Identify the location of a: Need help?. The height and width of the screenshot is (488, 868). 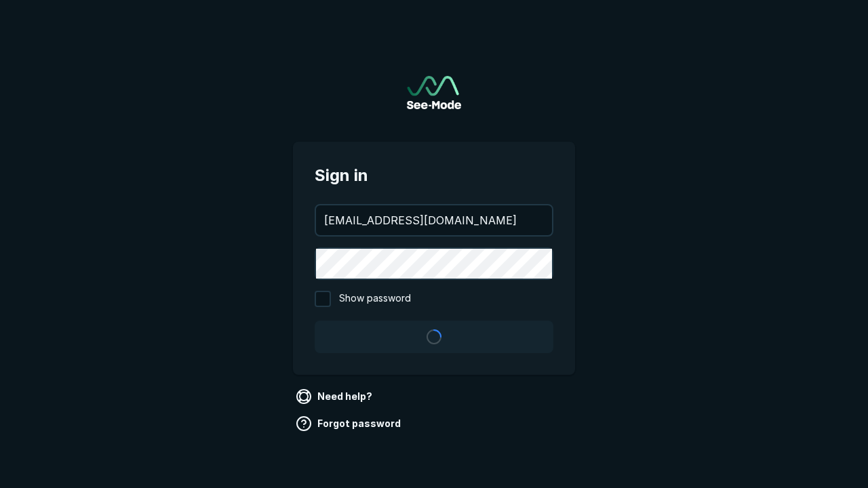
(335, 396).